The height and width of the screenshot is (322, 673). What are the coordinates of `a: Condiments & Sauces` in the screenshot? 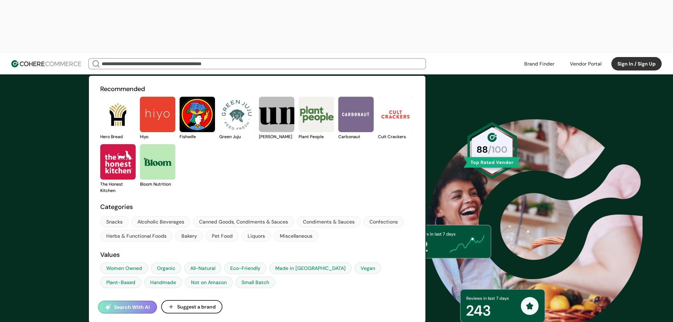 It's located at (329, 222).